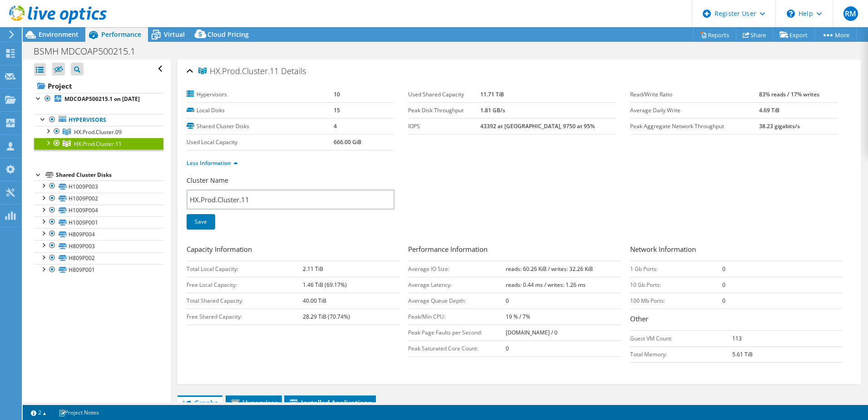  Describe the element at coordinates (98, 258) in the screenshot. I see `a: H809P002` at that location.